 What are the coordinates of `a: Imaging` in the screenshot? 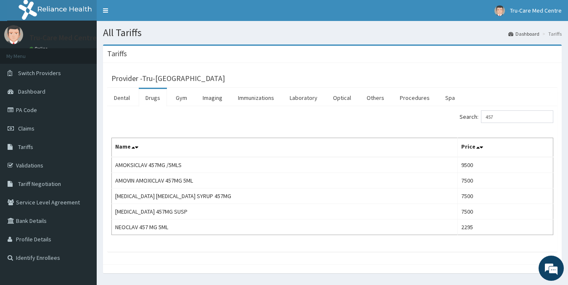 It's located at (212, 98).